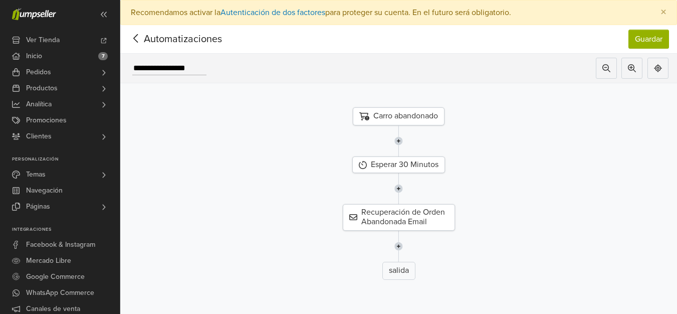 This screenshot has height=314, width=677. I want to click on span: Clientes, so click(39, 136).